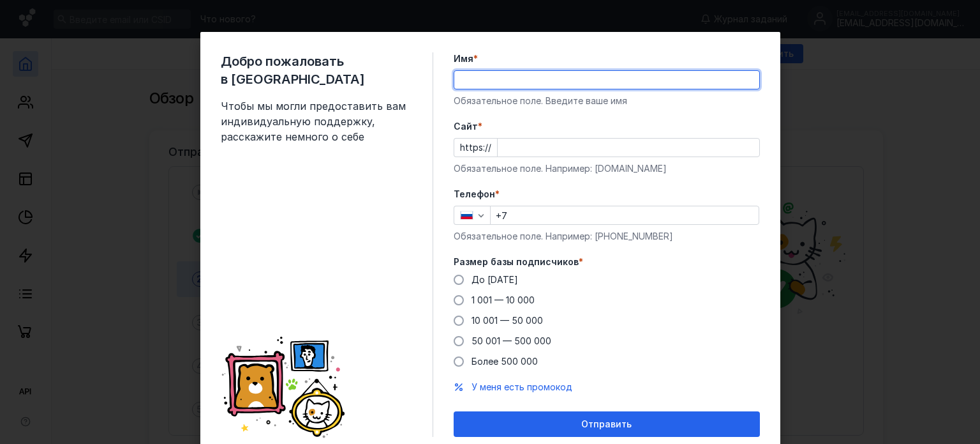  Describe the element at coordinates (474, 194) in the screenshot. I see `span: Телефон` at that location.